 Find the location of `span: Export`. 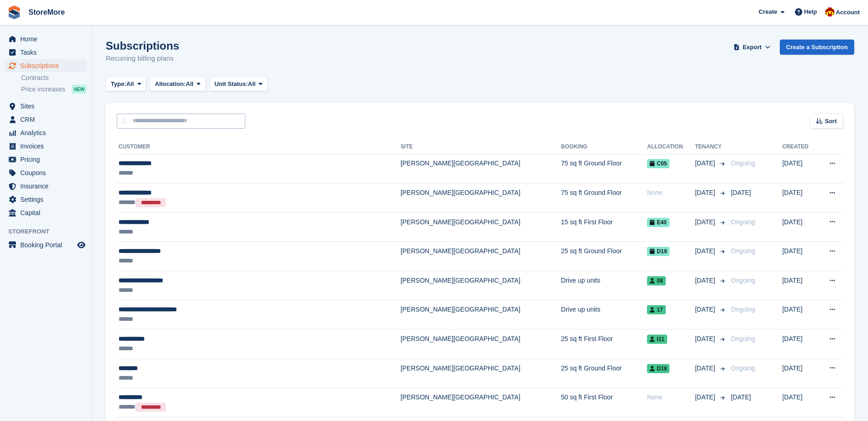

span: Export is located at coordinates (752, 48).